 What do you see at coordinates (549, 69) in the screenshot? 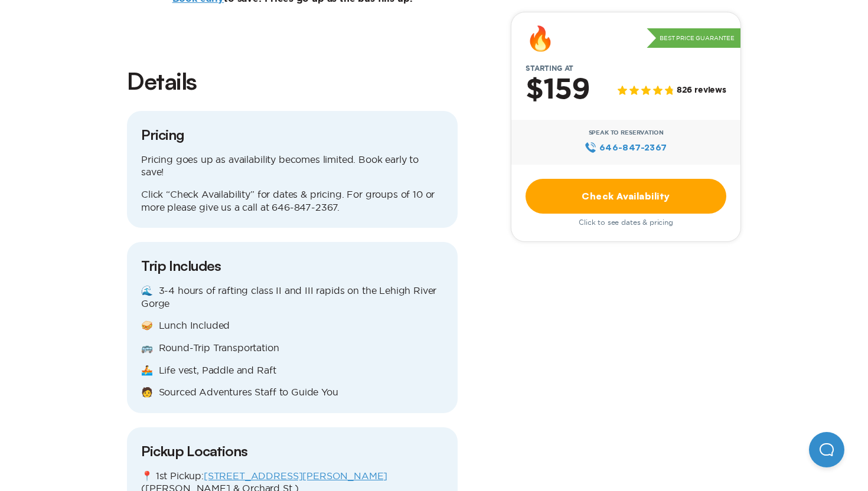
I see `span: Starting at` at bounding box center [549, 69].